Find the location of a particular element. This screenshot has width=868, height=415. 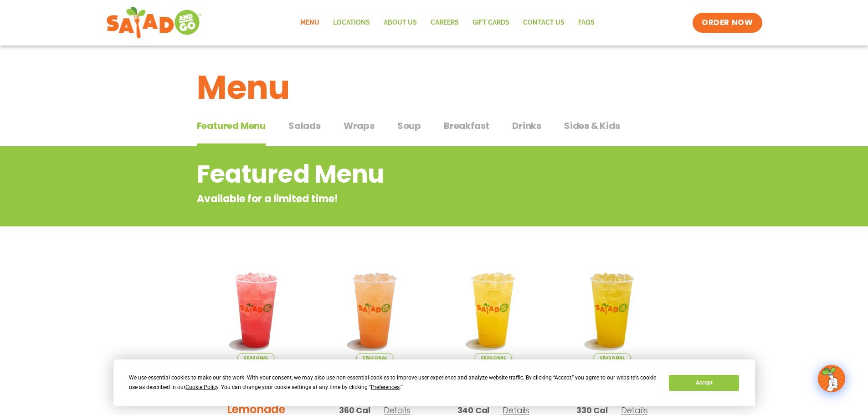

a: Locations is located at coordinates (352, 23).